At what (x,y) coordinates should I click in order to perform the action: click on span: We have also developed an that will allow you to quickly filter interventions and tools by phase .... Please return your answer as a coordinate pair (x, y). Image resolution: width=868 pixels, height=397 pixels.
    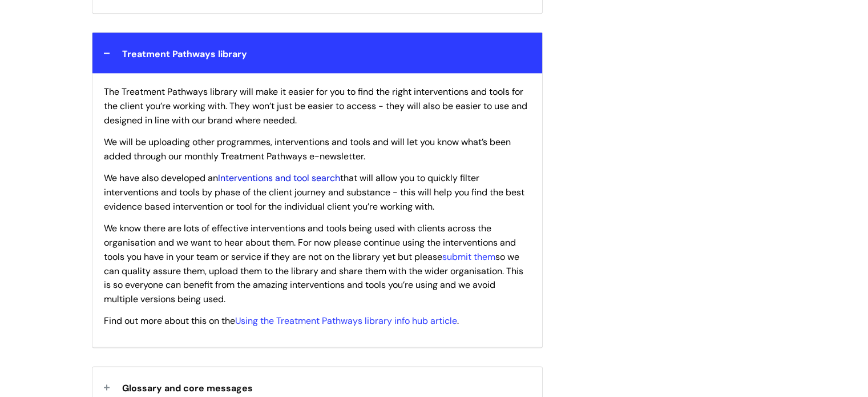
    Looking at the image, I should click on (314, 192).